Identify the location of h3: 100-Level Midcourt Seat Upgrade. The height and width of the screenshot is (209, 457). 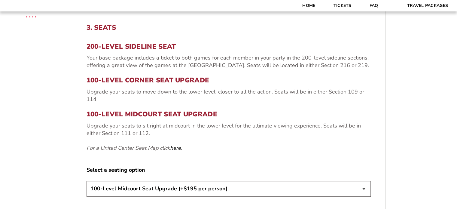
(229, 114).